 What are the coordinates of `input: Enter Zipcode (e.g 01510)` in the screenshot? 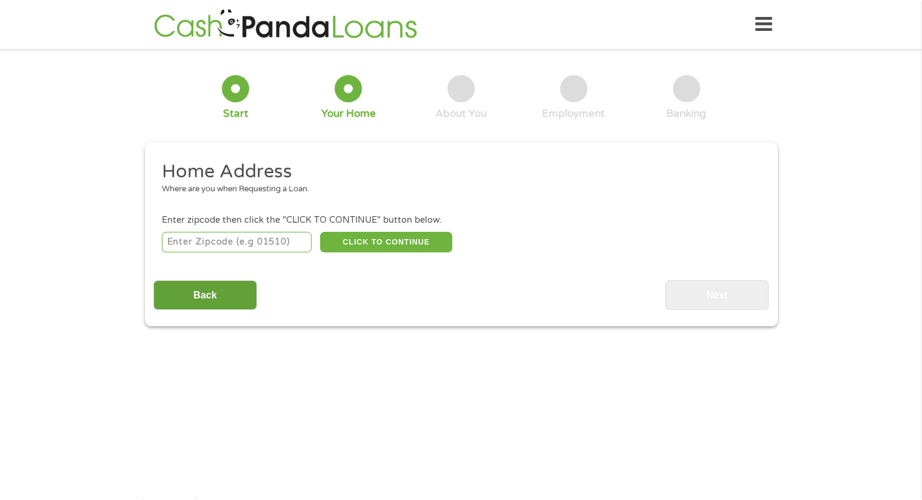 It's located at (236, 242).